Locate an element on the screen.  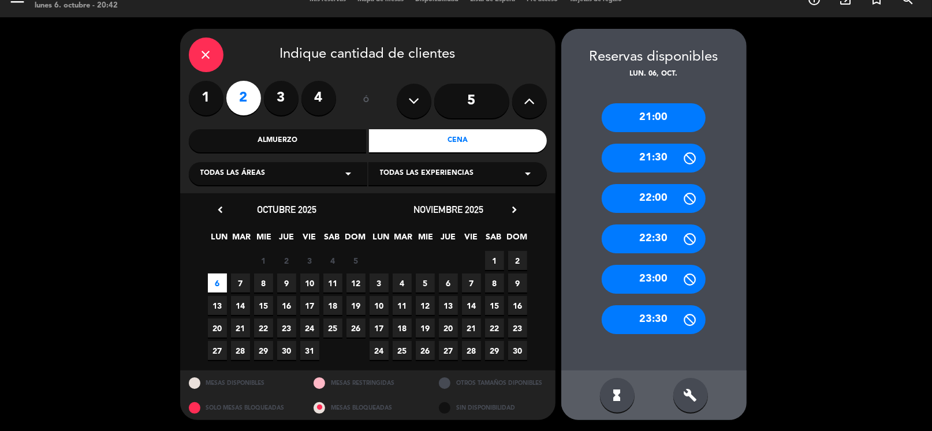
div: OTROS TAMAÑOS DIPONIBLES is located at coordinates (492, 383).